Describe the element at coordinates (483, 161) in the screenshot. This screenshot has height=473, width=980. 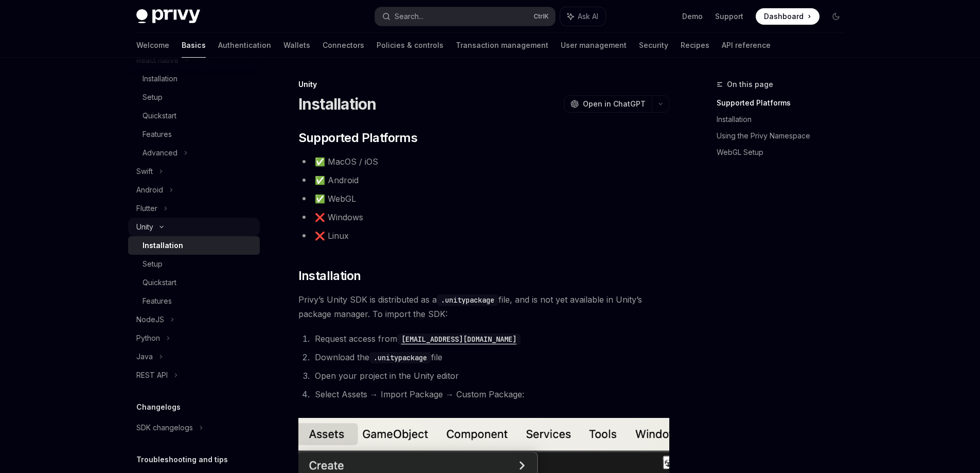
I see `li: ✅ MacOS / iOS` at that location.